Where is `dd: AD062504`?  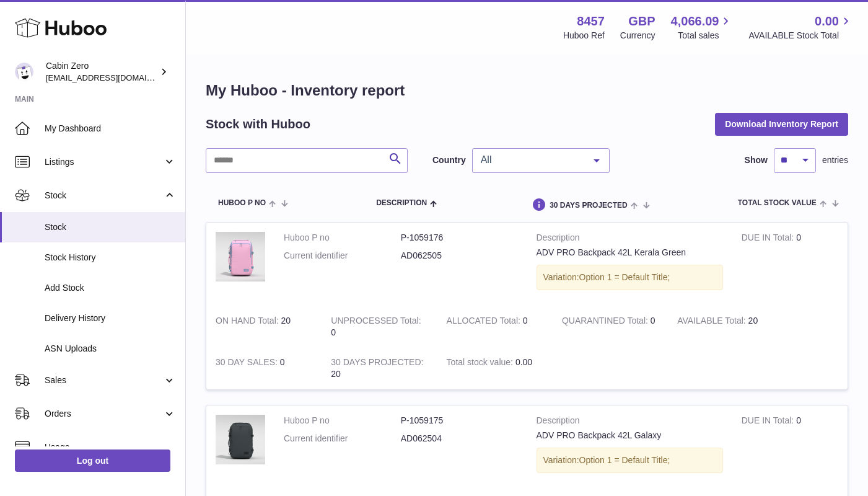 dd: AD062504 is located at coordinates (459, 439).